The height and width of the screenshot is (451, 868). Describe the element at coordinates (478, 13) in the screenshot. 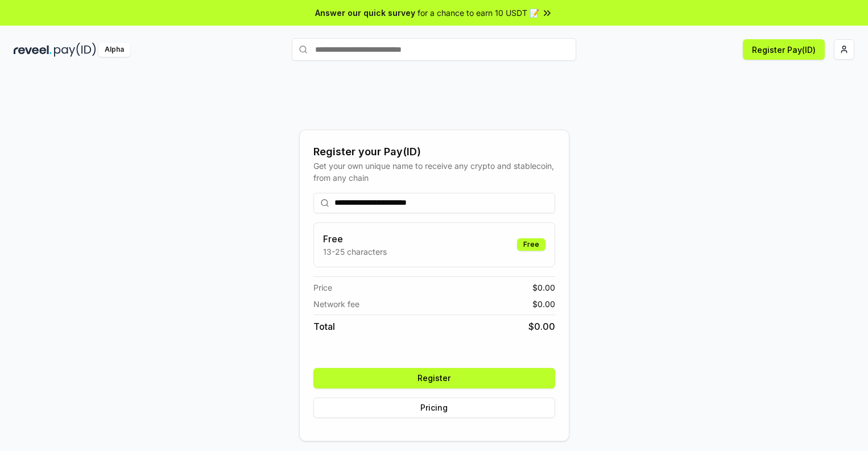

I see `span: for a chance to earn 10 USDT 📝` at that location.